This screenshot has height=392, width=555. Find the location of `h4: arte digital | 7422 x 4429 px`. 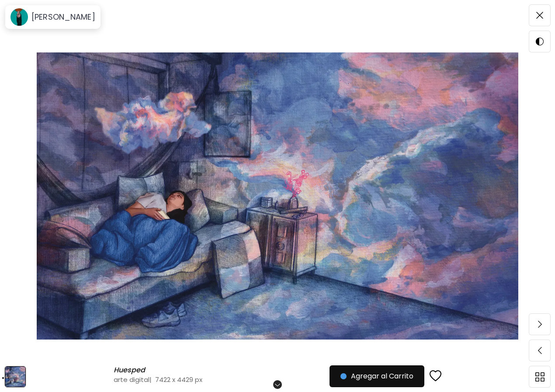

h4: arte digital | 7422 x 4429 px is located at coordinates (236, 380).